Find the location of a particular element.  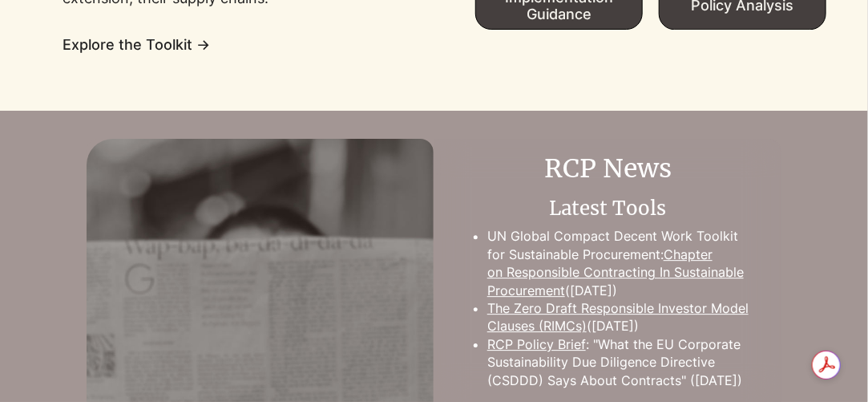

a: Chapter on Responsible Contracting In Sustainable Procurement is located at coordinates (616, 272).